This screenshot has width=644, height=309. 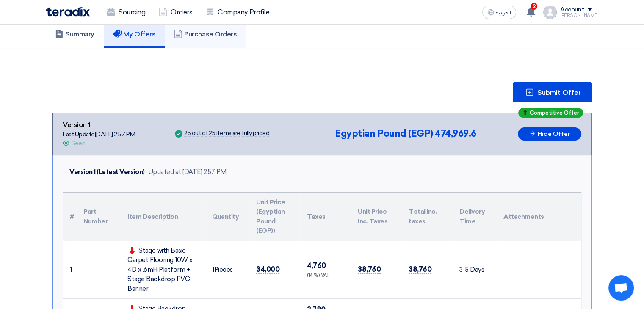 What do you see at coordinates (107, 172) in the screenshot?
I see `div: Version 1 (Latest Version)` at bounding box center [107, 172].